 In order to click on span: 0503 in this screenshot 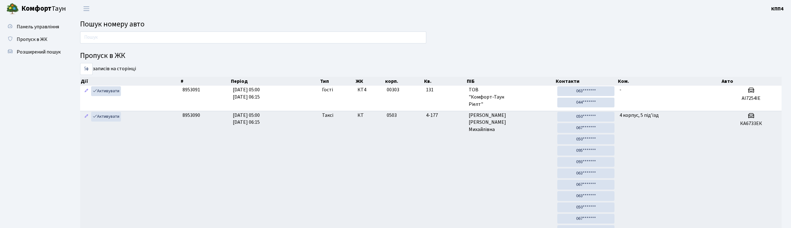, I will do `click(392, 115)`.